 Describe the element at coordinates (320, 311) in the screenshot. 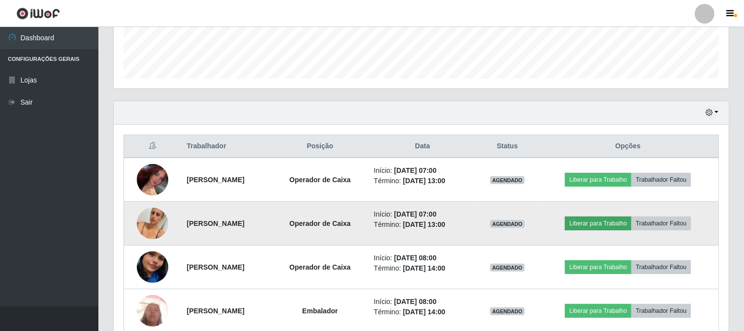

I see `strong: Embalador` at that location.